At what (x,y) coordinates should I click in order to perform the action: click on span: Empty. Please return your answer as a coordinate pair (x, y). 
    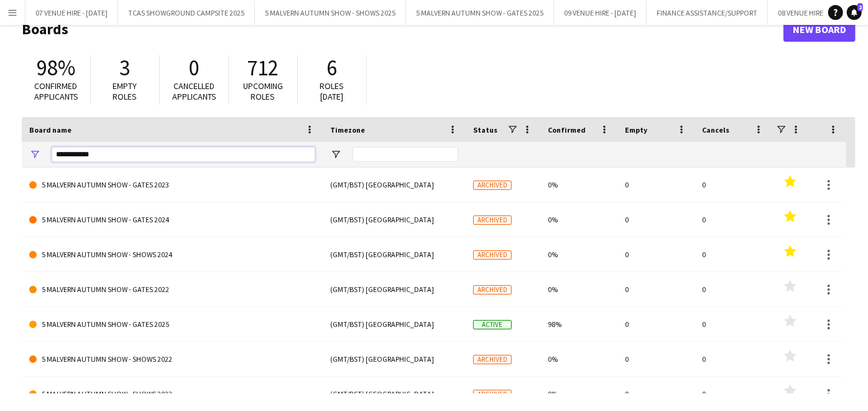
    Looking at the image, I should click on (636, 130).